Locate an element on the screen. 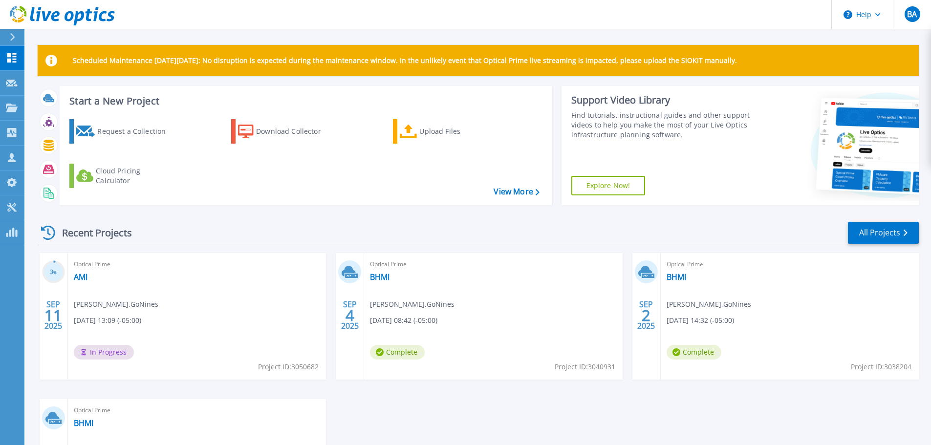 The height and width of the screenshot is (445, 931). span: Project ID: 3050682 is located at coordinates (288, 367).